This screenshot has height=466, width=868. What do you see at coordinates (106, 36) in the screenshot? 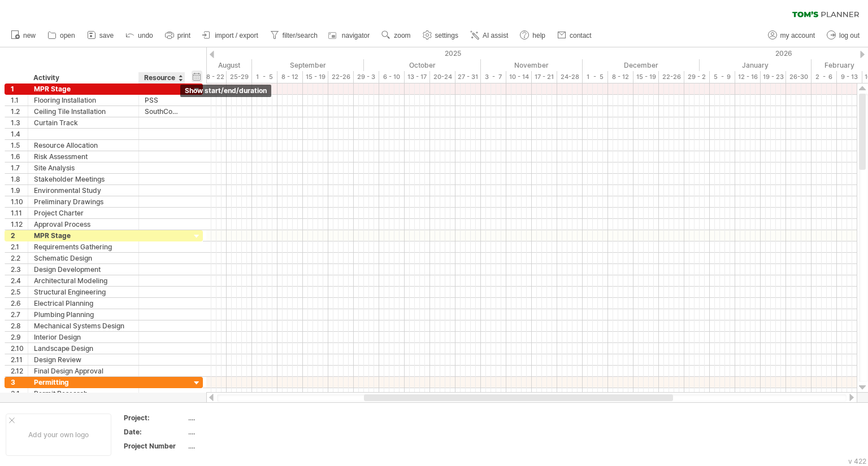
I see `span: save` at bounding box center [106, 36].